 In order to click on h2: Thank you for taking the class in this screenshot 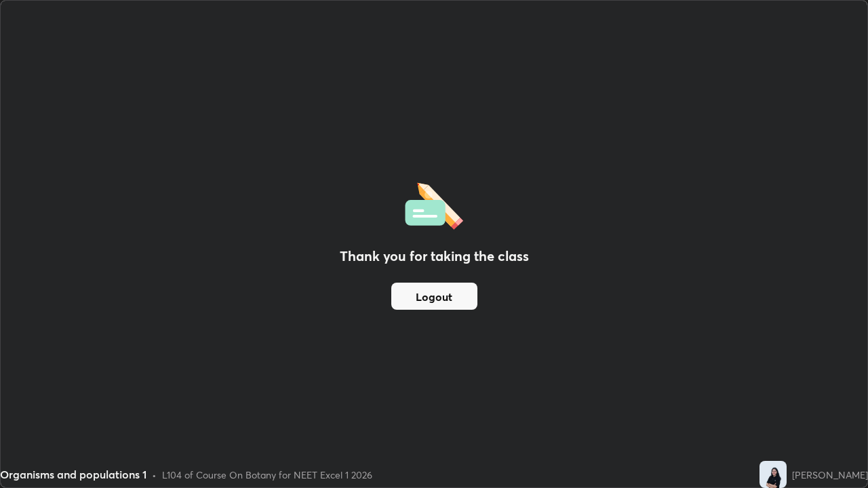, I will do `click(434, 256)`.